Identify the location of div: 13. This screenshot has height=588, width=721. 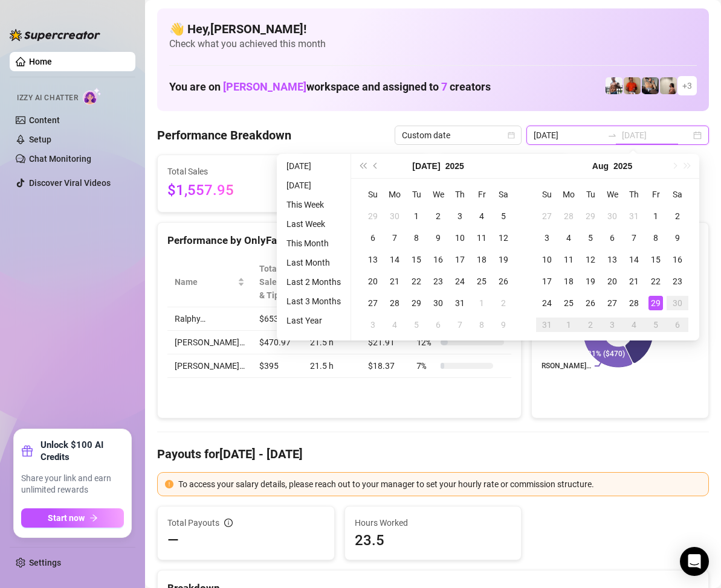
(612, 260).